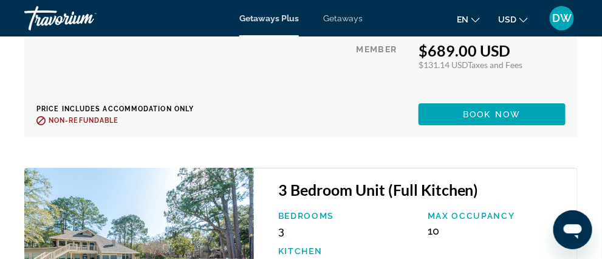 This screenshot has width=602, height=259. Describe the element at coordinates (492, 64) in the screenshot. I see `div: $131.14 USD` at that location.